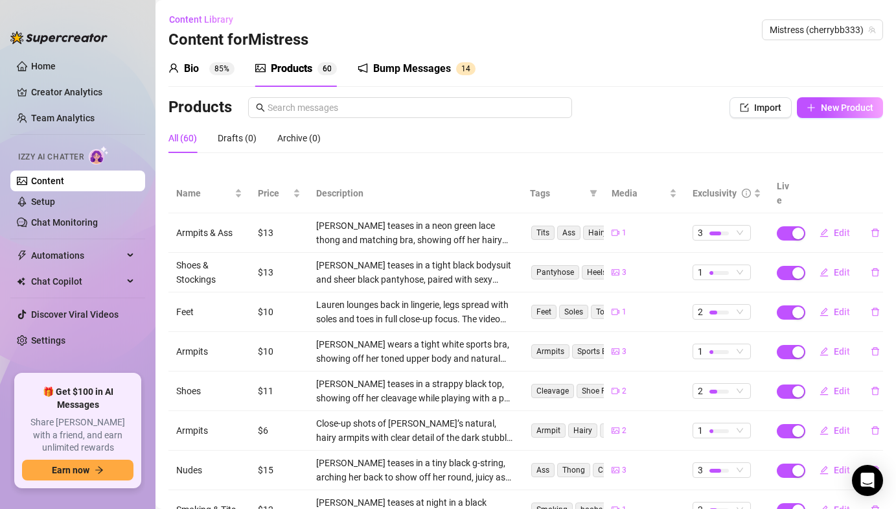 The image size is (896, 509). I want to click on div: Products, so click(292, 69).